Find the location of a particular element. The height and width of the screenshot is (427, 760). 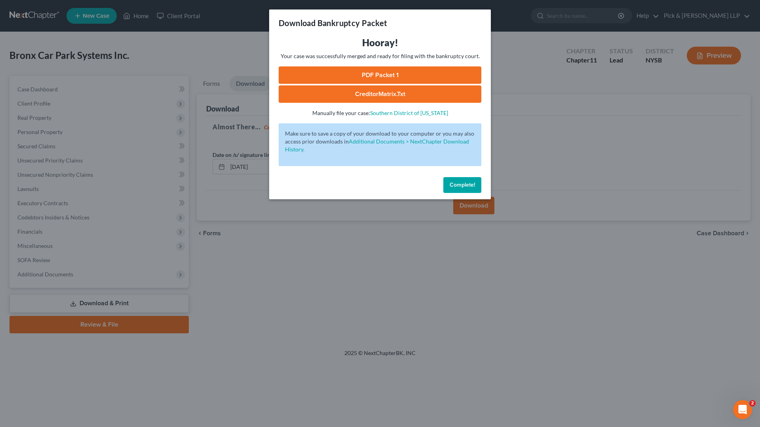

span: 2 is located at coordinates (752, 404).